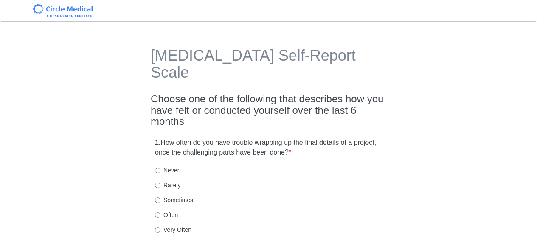 The height and width of the screenshot is (234, 537). What do you see at coordinates (157, 142) in the screenshot?
I see `strong: 1.` at bounding box center [157, 142].